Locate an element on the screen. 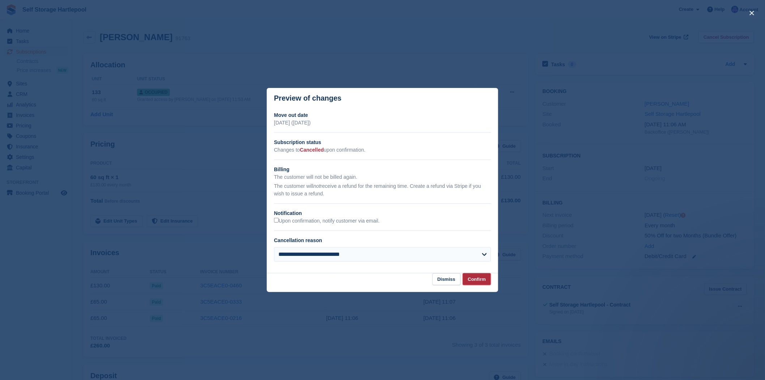 The height and width of the screenshot is (380, 765). em: not is located at coordinates (317, 186).